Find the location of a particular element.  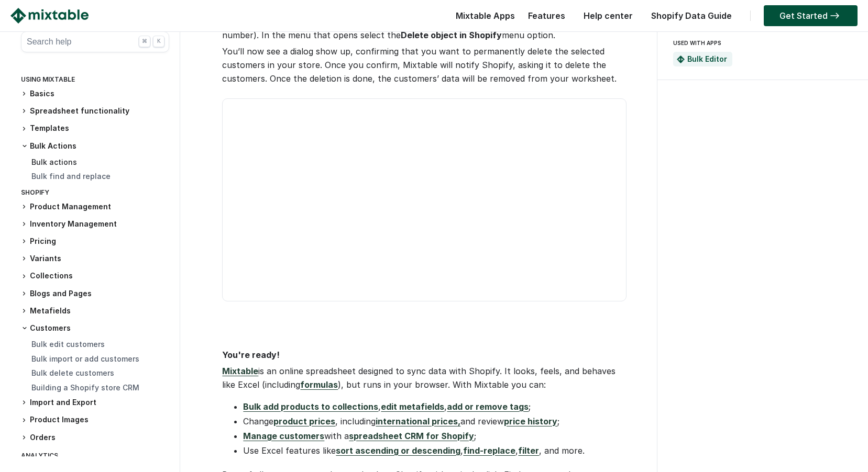

li: Use Excel features like , , , and more. is located at coordinates (434, 451).